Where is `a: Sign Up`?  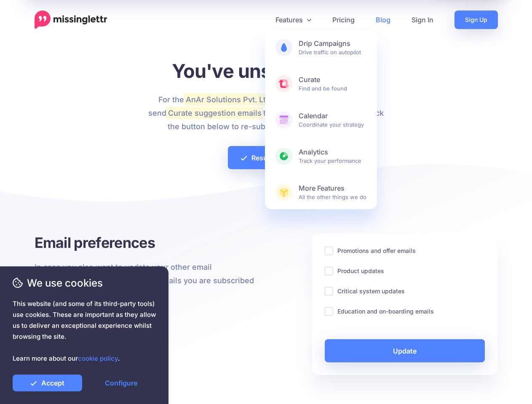 a: Sign Up is located at coordinates (476, 20).